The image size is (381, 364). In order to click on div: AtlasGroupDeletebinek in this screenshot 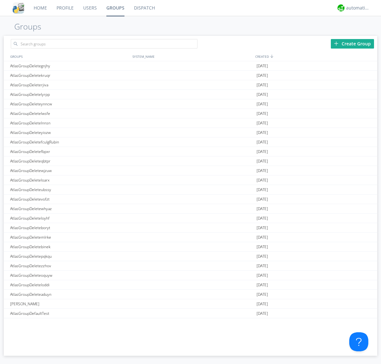, I will do `click(70, 247)`.